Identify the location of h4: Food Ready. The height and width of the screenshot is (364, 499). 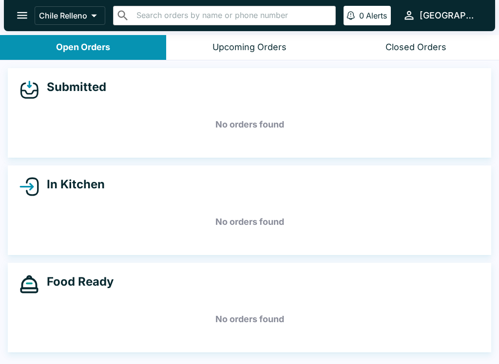
(76, 282).